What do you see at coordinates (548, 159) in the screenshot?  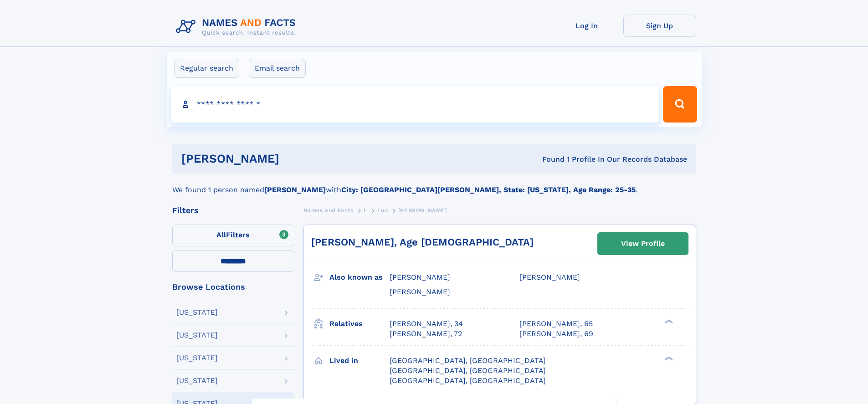 I see `div: Found 1 Profile In Our Records Database` at bounding box center [548, 159].